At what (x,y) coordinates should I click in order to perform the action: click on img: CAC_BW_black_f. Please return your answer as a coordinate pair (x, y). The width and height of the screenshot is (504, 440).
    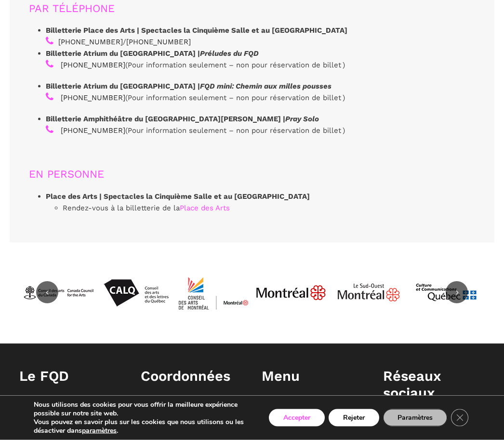
    Looking at the image, I should click on (58, 294).